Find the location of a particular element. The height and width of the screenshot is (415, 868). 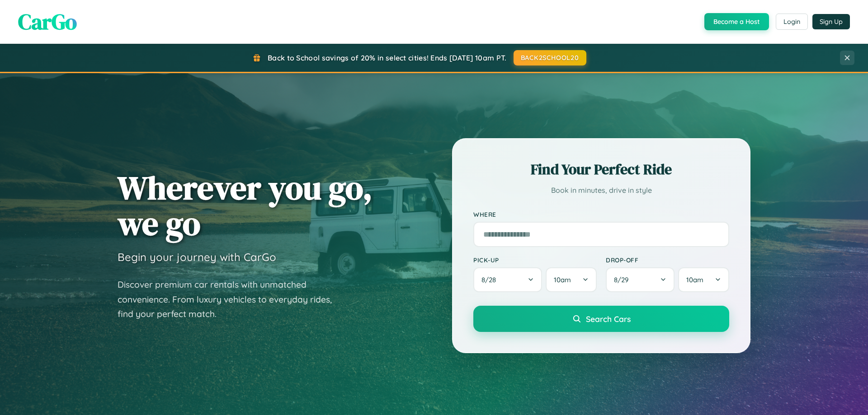

button: Sign Up is located at coordinates (831, 22).